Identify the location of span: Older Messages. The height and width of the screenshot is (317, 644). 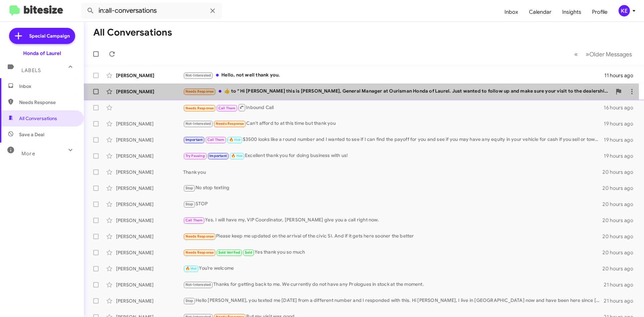
(610, 54).